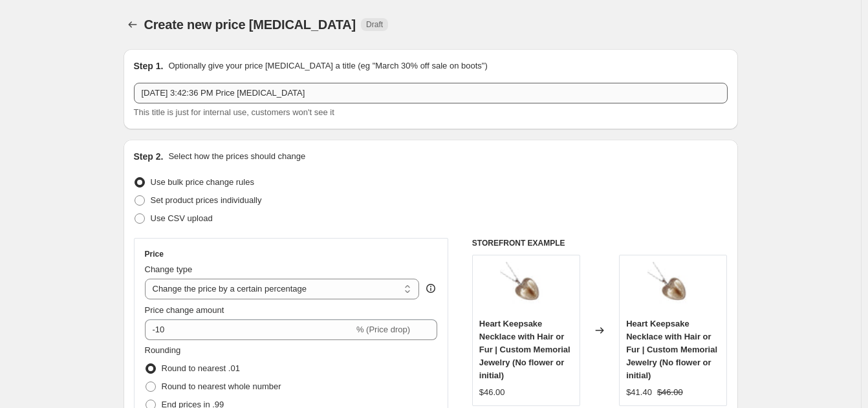 The height and width of the screenshot is (408, 868). I want to click on h6: STOREFRONT EXAMPLE, so click(599, 243).